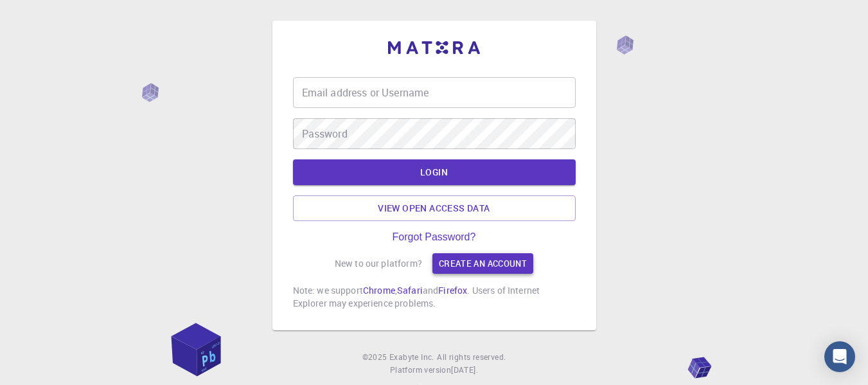  Describe the element at coordinates (471, 358) in the screenshot. I see `span: All rights reserved.` at that location.